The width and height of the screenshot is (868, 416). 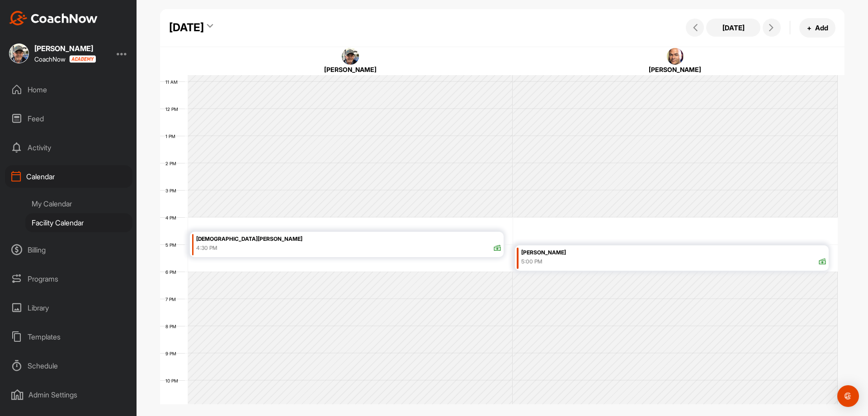 I want to click on div: 7 PM, so click(x=172, y=299).